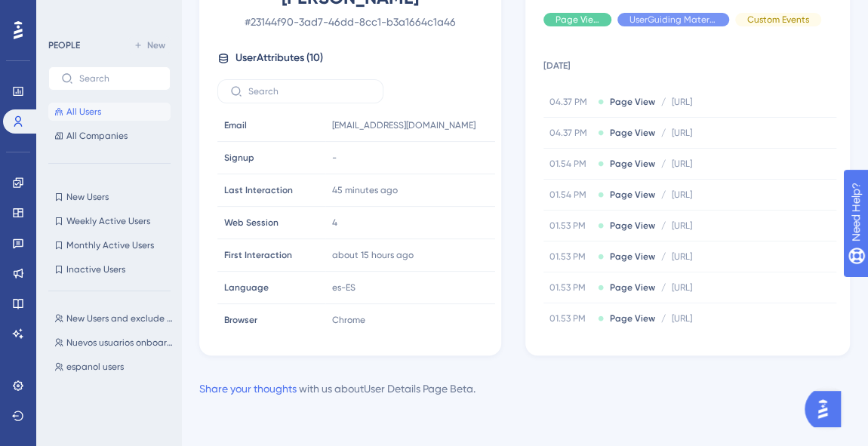  I want to click on span: New Users, so click(87, 197).